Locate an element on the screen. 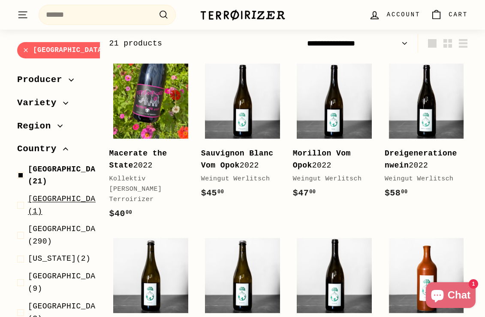  a: Dreigenerationenwein2022Weingut Werlitsch is located at coordinates (427, 134).